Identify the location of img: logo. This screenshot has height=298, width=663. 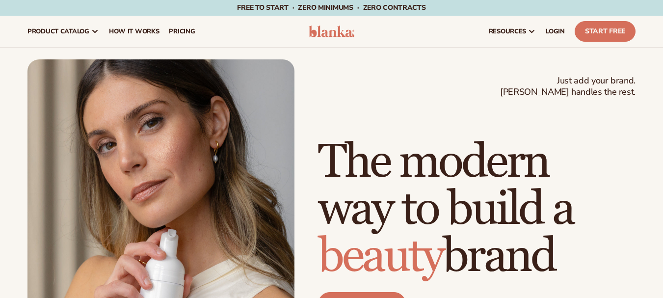
(332, 31).